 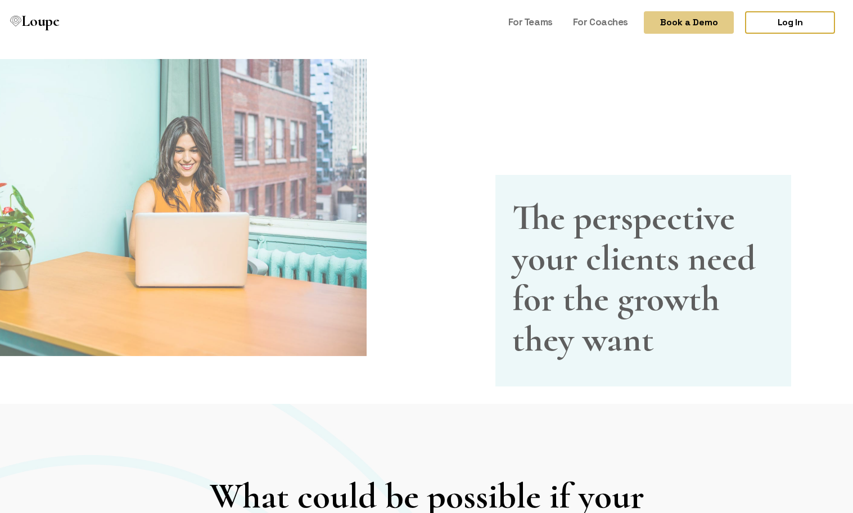 I want to click on img: Loupe Logo, so click(x=16, y=21).